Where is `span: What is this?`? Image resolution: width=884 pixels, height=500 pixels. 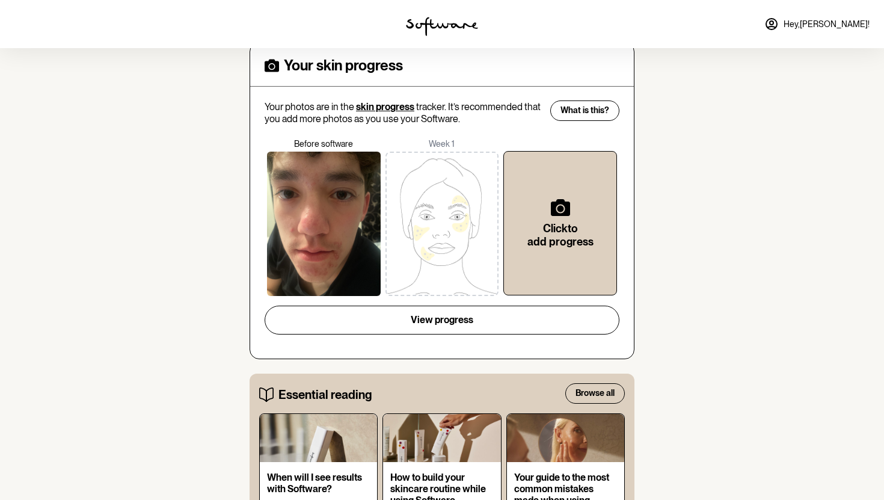 span: What is this? is located at coordinates (585, 110).